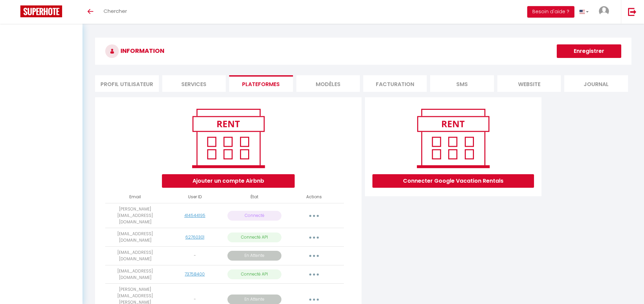  What do you see at coordinates (314, 197) in the screenshot?
I see `th: Actions` at bounding box center [314, 197].